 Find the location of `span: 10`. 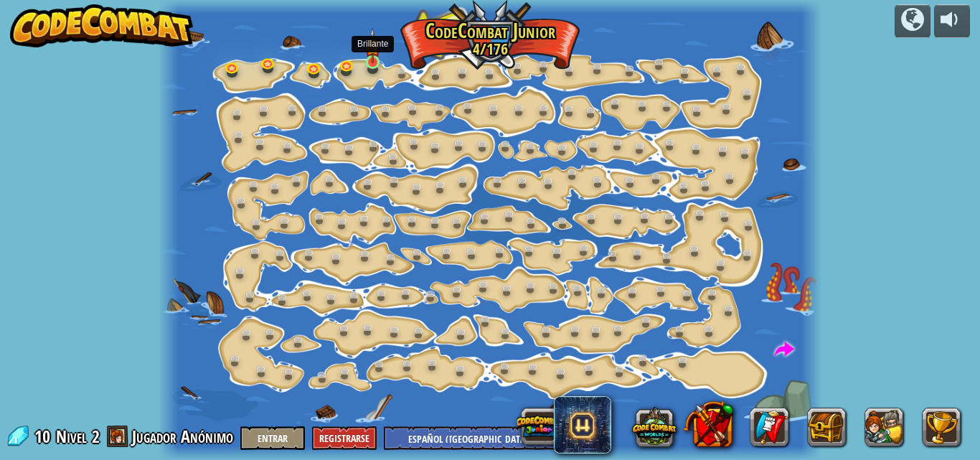

span: 10 is located at coordinates (44, 436).